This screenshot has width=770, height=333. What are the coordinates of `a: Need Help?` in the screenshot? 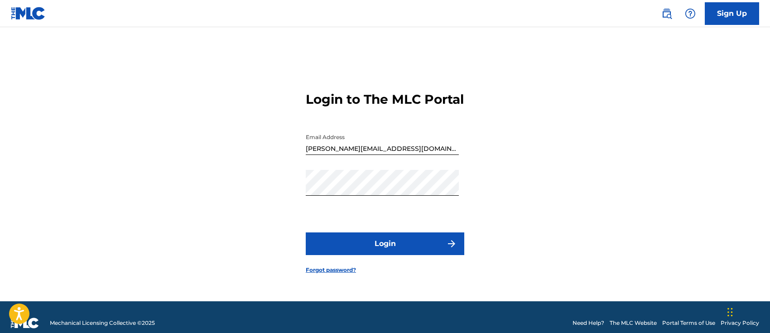 It's located at (588, 323).